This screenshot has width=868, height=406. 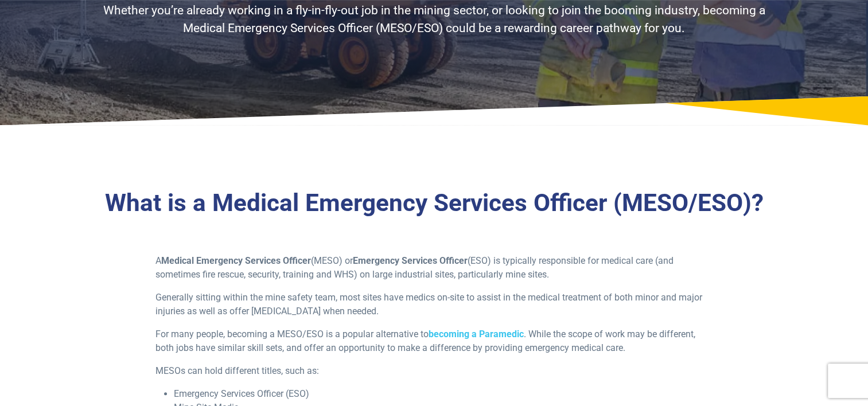 What do you see at coordinates (434, 341) in the screenshot?
I see `p: For many people, becoming a MESO/ESO is a popular alternative to . While the scope of work may be...` at bounding box center [434, 341].